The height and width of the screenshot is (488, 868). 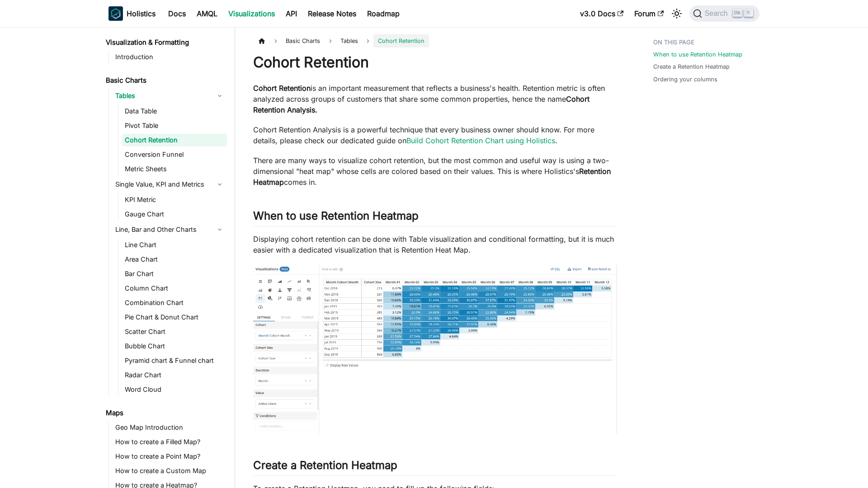 I want to click on a: How to create a Filled Map?, so click(x=169, y=442).